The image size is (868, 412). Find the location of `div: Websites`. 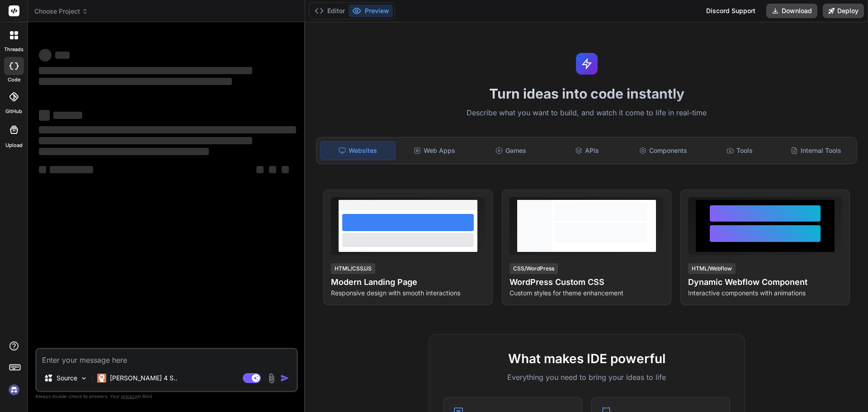

div: Websites is located at coordinates (357, 150).